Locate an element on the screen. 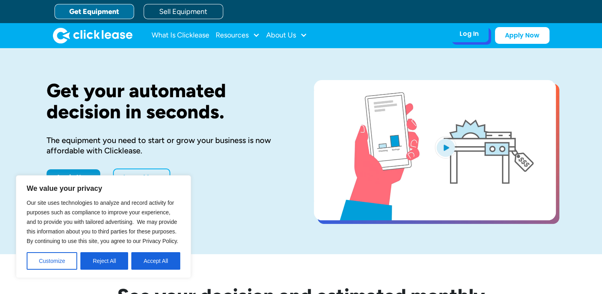  a: home is located at coordinates (93, 35).